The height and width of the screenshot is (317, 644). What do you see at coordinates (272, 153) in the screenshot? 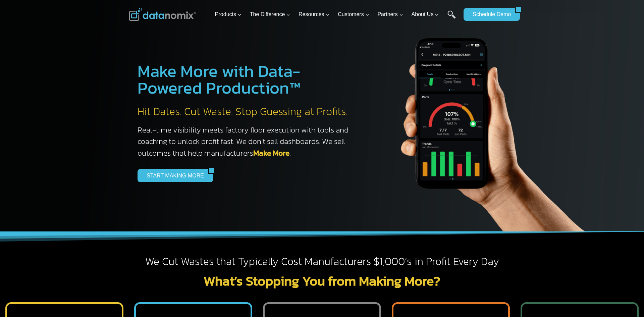
I see `a: Make More` at bounding box center [272, 153].